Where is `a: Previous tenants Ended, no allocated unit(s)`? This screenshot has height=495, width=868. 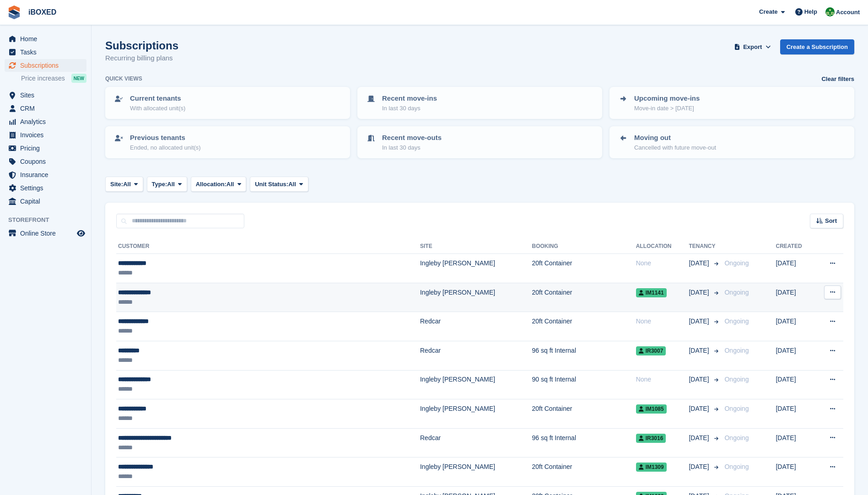
a: Previous tenants Ended, no allocated unit(s) is located at coordinates (228, 142).